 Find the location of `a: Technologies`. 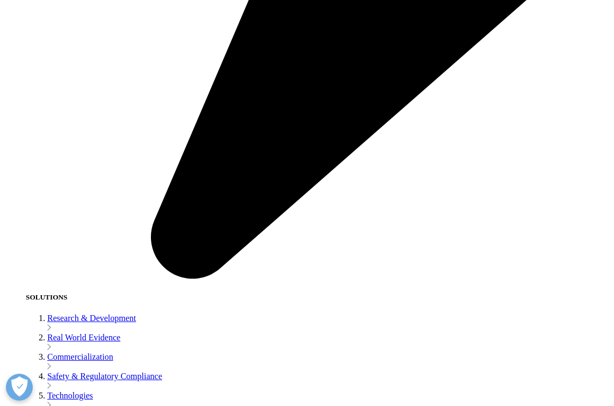

a: Technologies is located at coordinates (70, 395).